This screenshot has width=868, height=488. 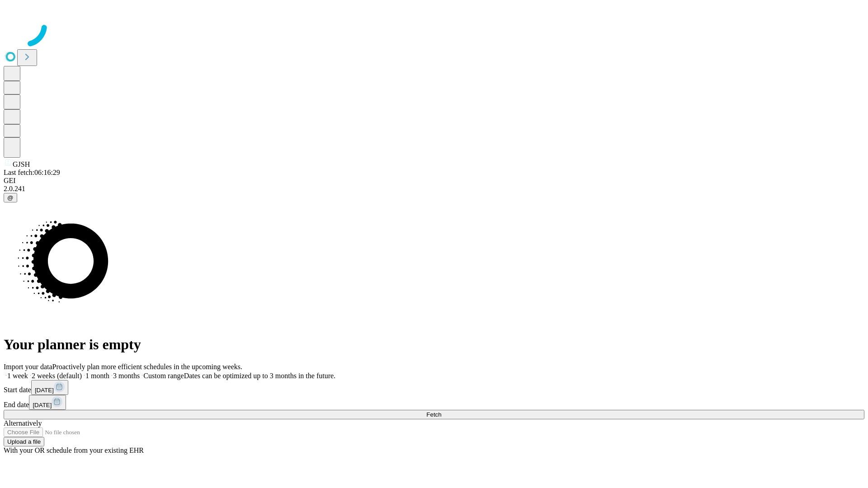 I want to click on div: Start date, so click(x=434, y=387).